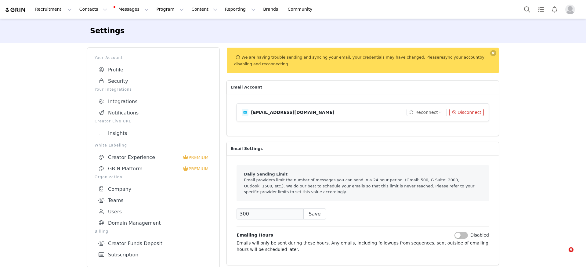 This screenshot has width=586, height=268. I want to click on button: Reporting, so click(240, 9).